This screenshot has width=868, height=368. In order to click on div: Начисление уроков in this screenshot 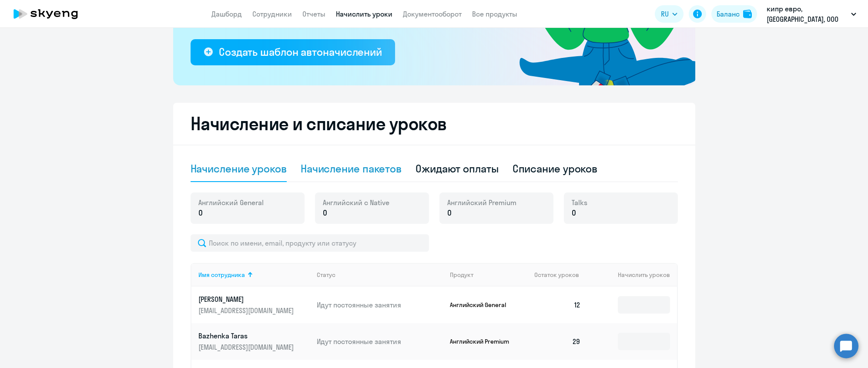, I will do `click(239, 169)`.